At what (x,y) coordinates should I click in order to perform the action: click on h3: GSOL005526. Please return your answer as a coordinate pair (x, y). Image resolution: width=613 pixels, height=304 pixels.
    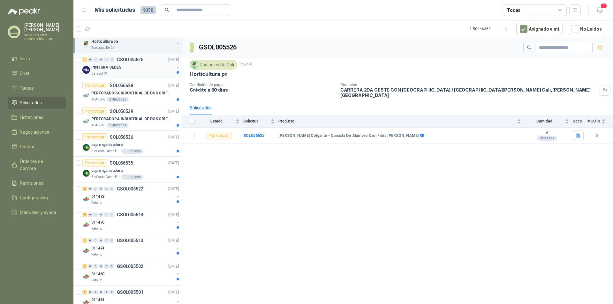
    Looking at the image, I should click on (218, 47).